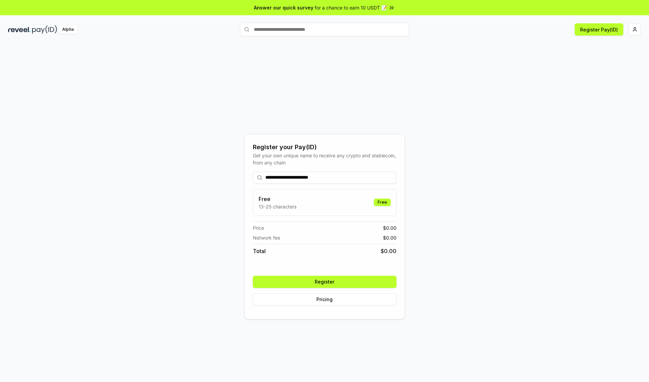 The height and width of the screenshot is (382, 649). Describe the element at coordinates (383, 202) in the screenshot. I see `div: Free` at that location.